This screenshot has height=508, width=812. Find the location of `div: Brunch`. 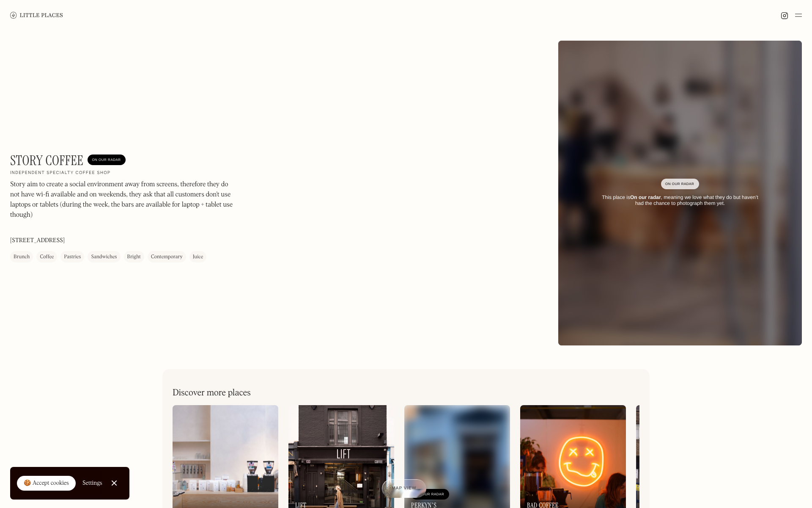

div: Brunch is located at coordinates (22, 257).